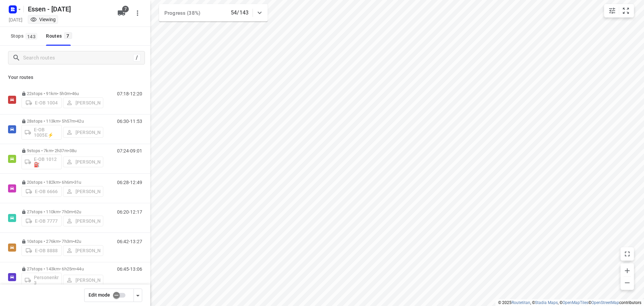  What do you see at coordinates (121, 13) in the screenshot?
I see `button: 7` at bounding box center [121, 13].